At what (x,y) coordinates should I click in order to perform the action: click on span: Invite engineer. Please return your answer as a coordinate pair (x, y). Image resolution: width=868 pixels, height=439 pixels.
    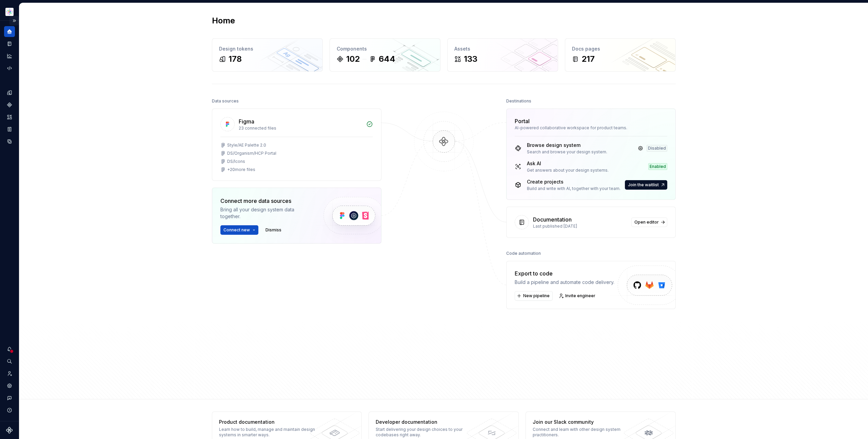
    Looking at the image, I should click on (580, 296).